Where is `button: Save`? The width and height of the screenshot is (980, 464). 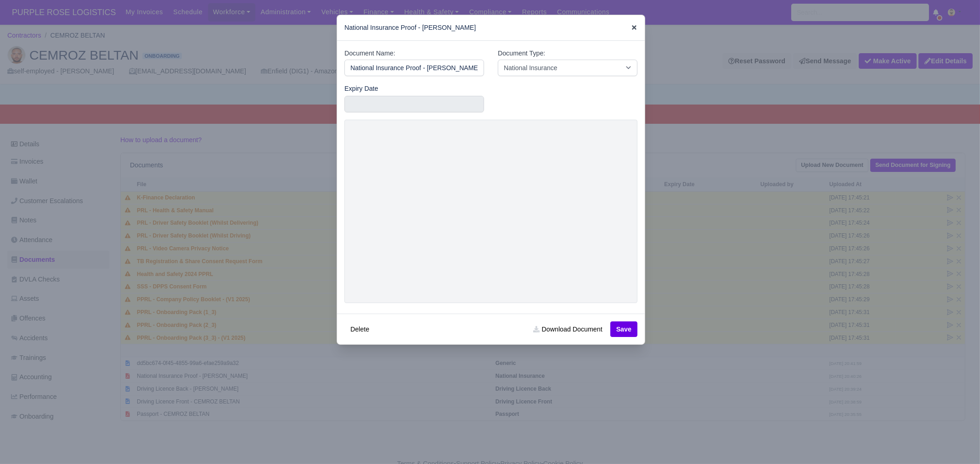
button: Save is located at coordinates (623, 329).